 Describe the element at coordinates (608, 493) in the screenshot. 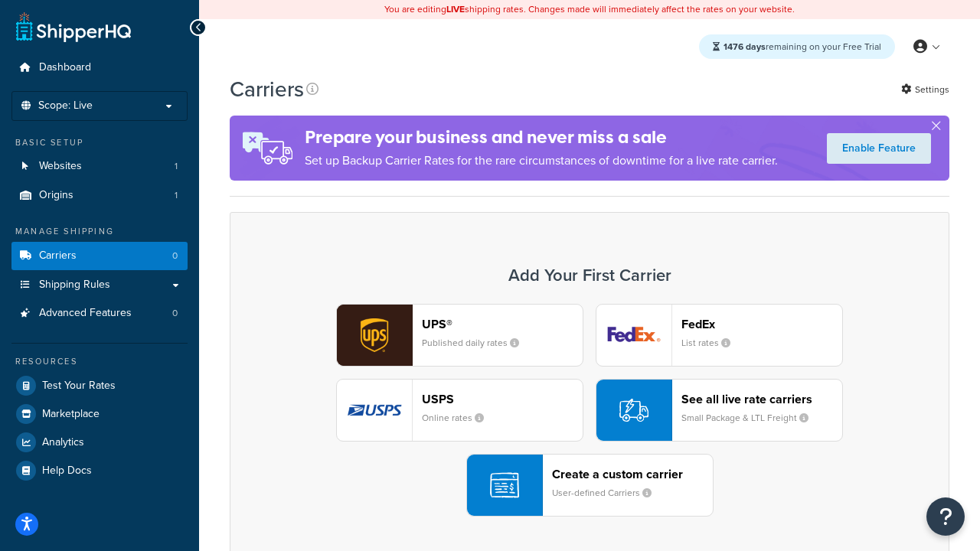

I see `small: User-defined Carriers` at that location.